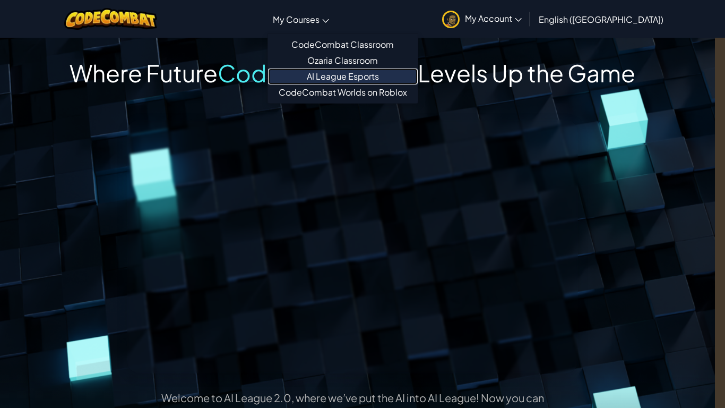 This screenshot has width=725, height=408. I want to click on a: My Account, so click(482, 19).